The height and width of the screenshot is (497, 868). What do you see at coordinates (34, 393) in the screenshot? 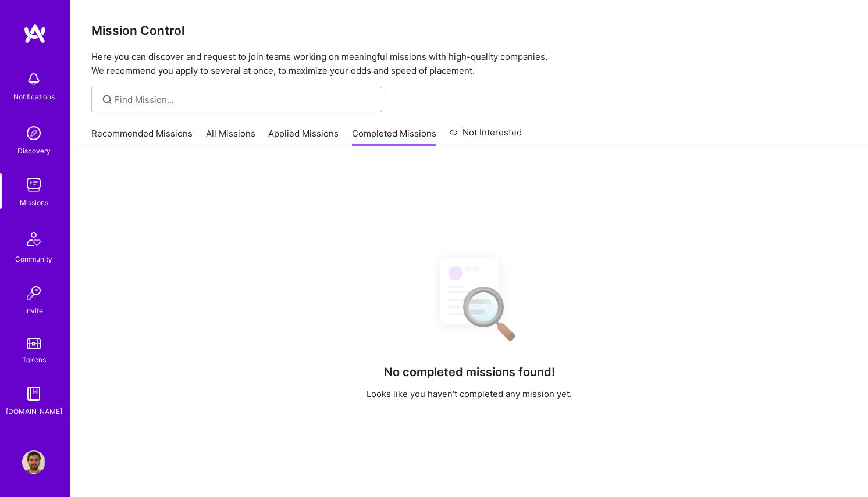
I see `img: guide book` at bounding box center [34, 393].